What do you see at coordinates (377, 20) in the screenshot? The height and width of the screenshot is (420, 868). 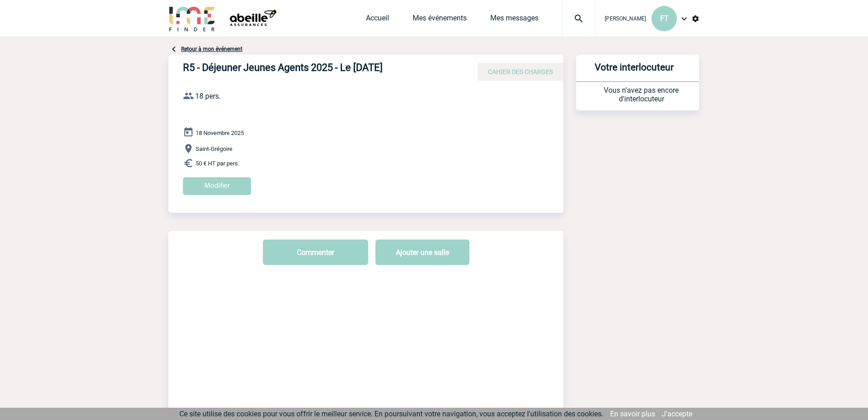 I see `a: Accueil` at bounding box center [377, 20].